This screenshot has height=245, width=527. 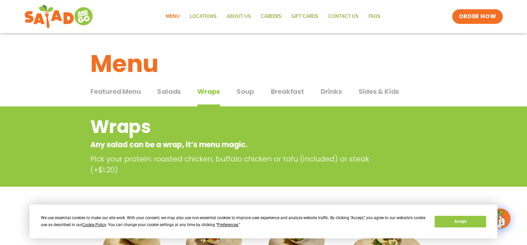 What do you see at coordinates (236, 145) in the screenshot?
I see `p: Any salad can be a wrap, it’s menu magic.` at bounding box center [236, 145].